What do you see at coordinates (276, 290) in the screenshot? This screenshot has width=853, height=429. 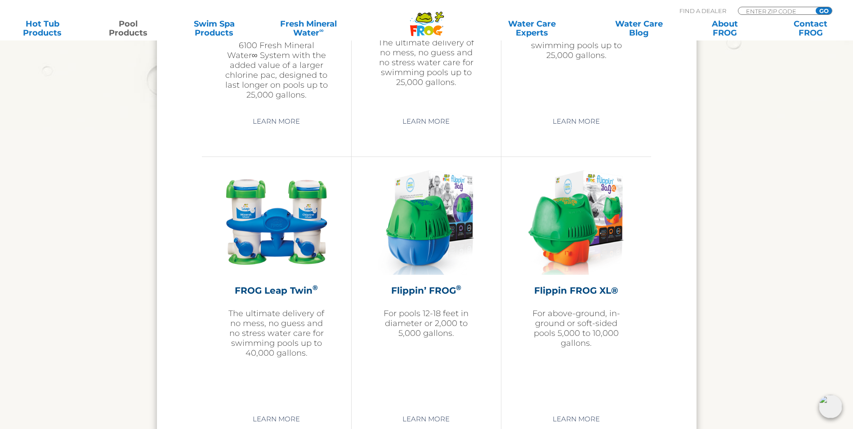 I see `h2: FROG Leap Twin` at bounding box center [276, 290].